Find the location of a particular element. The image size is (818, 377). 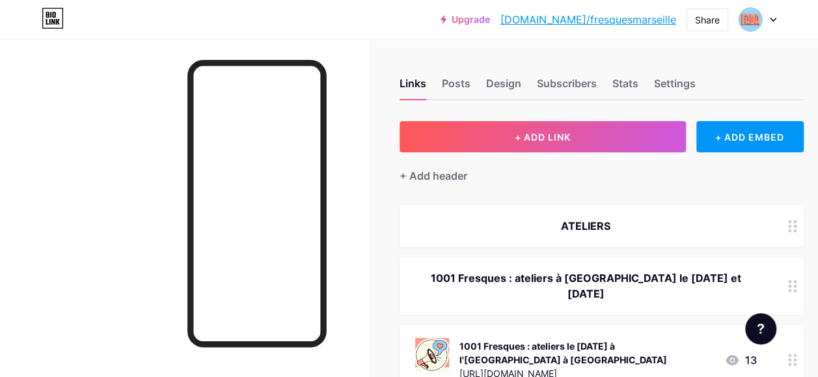

div: + Add header is located at coordinates (434, 176).